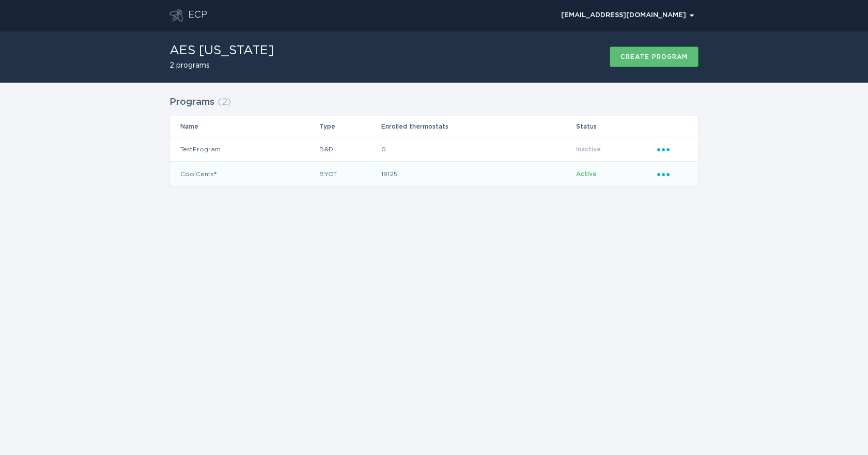  Describe the element at coordinates (350, 149) in the screenshot. I see `td: B&D` at that location.